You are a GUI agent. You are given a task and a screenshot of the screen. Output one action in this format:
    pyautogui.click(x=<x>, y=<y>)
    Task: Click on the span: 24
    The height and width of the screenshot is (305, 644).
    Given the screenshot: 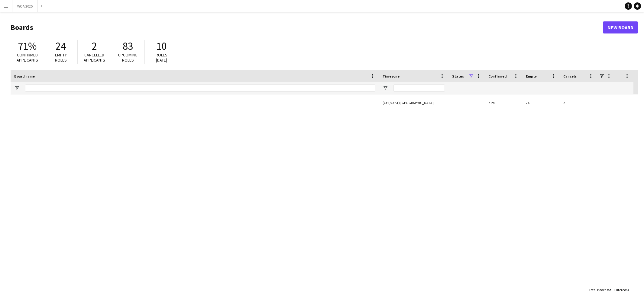 What is the action you would take?
    pyautogui.click(x=61, y=46)
    